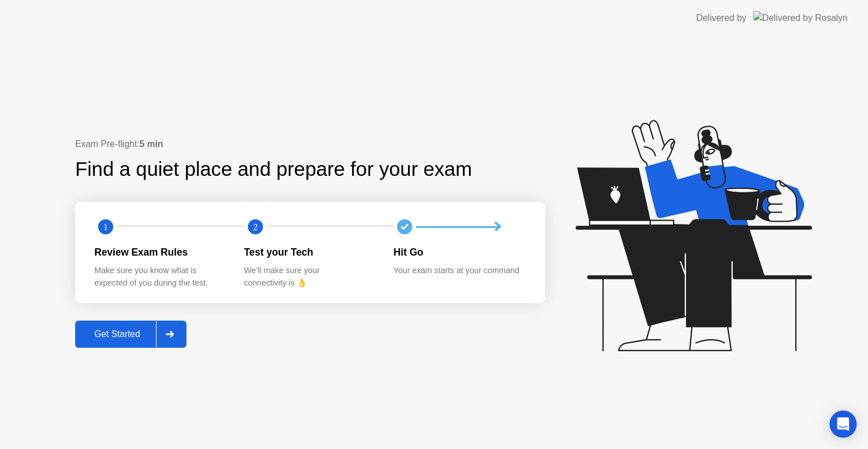 The width and height of the screenshot is (868, 449). I want to click on div: Delivered by, so click(721, 18).